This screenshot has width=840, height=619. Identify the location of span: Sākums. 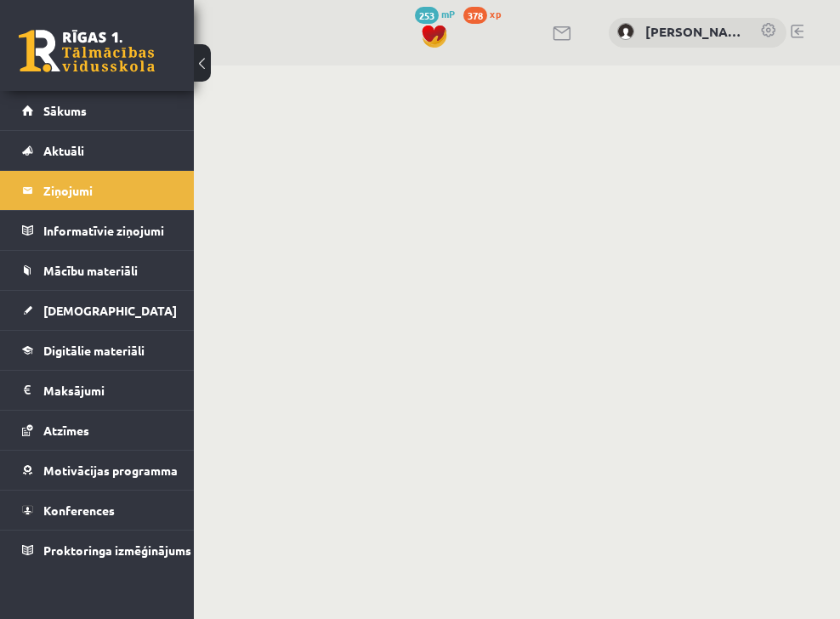
(64, 111).